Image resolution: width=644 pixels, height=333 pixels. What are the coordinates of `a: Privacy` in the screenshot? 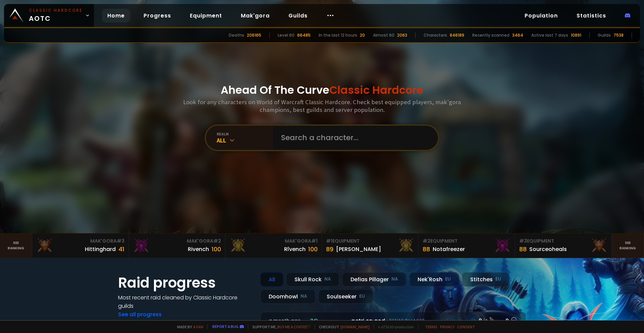 It's located at (447, 327).